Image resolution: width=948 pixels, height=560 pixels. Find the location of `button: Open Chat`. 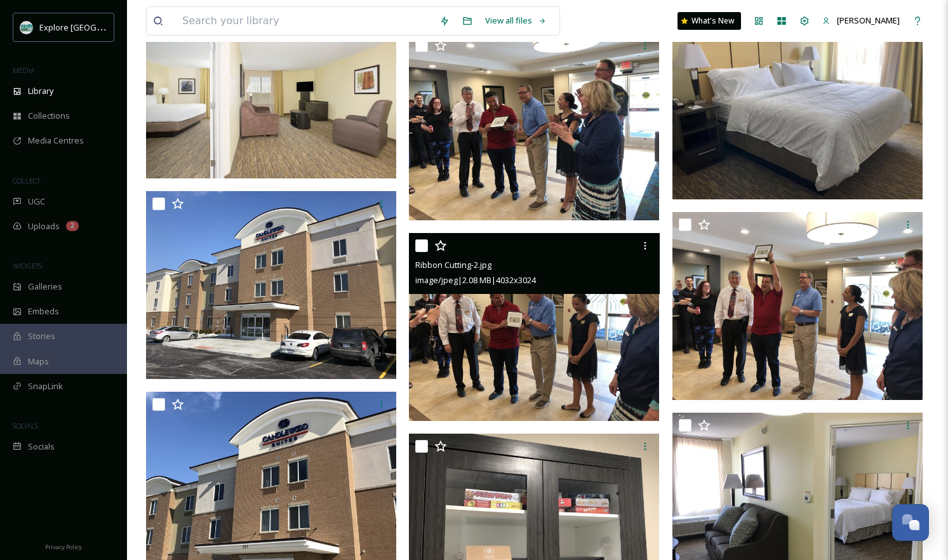

button: Open Chat is located at coordinates (911, 522).